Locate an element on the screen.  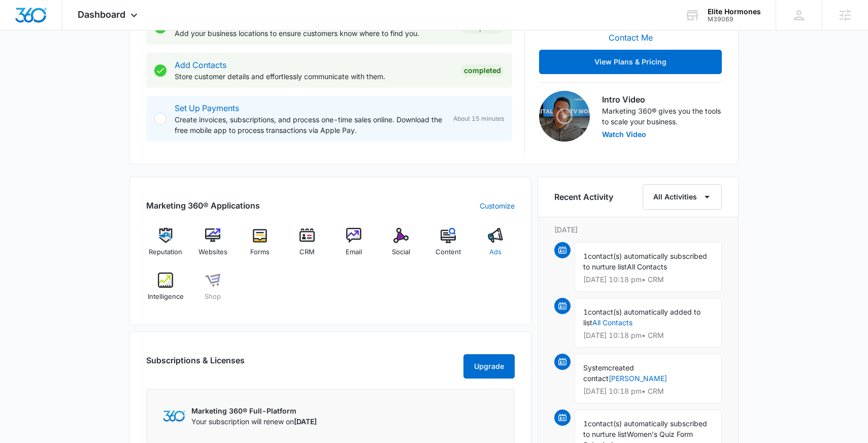
a: CRM is located at coordinates (306, 246).